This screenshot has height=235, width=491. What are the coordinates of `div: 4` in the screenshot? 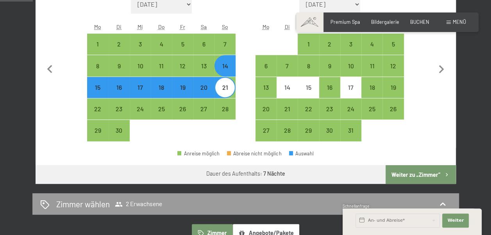 It's located at (372, 51).